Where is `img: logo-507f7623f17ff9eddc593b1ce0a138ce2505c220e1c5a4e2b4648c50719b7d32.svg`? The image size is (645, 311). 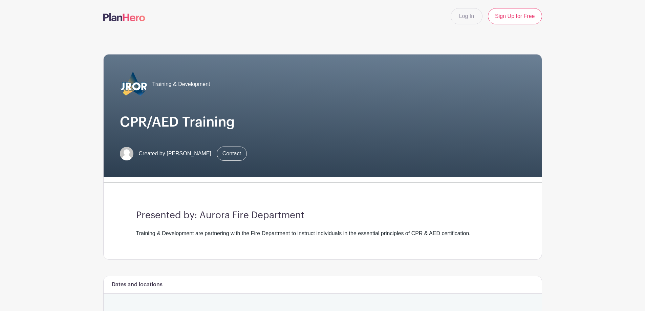 img: logo-507f7623f17ff9eddc593b1ce0a138ce2505c220e1c5a4e2b4648c50719b7d32.svg is located at coordinates (124, 17).